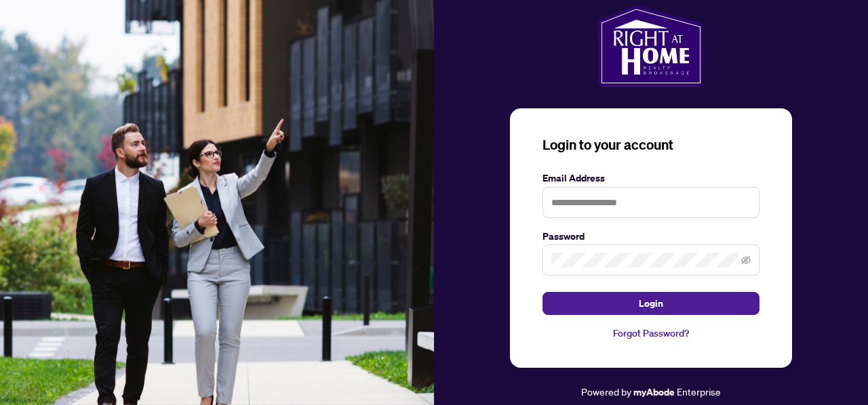 This screenshot has width=868, height=405. I want to click on a: Forgot Password?, so click(651, 333).